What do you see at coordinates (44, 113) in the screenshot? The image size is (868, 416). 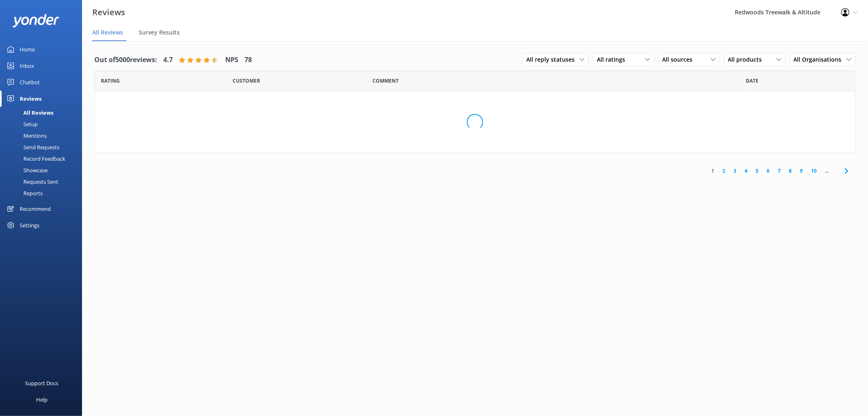 I see `a: All Reviews` at bounding box center [44, 113].